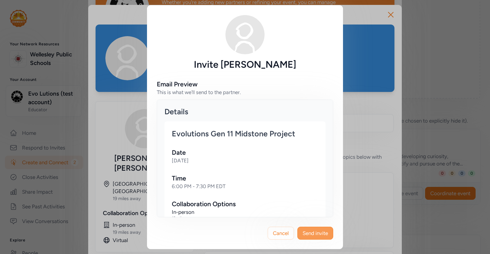  I want to click on div: Collaboration Options, so click(245, 204).